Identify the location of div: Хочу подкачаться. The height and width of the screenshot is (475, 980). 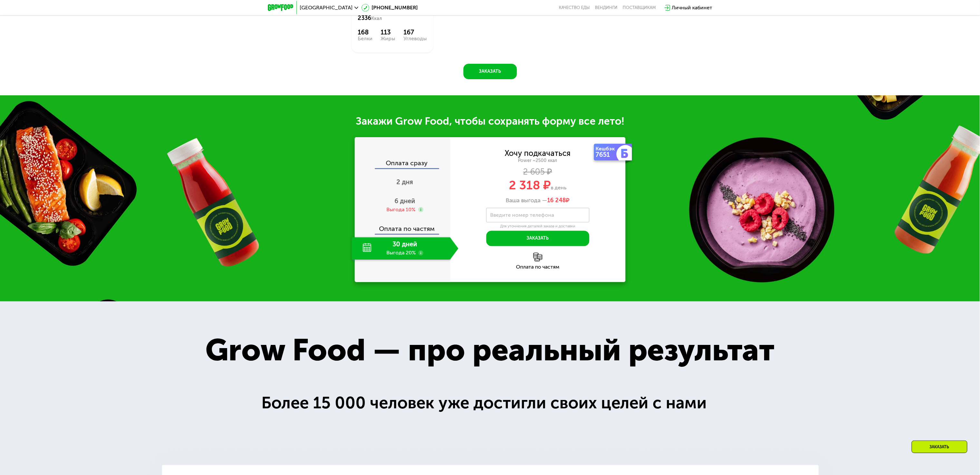
(538, 153).